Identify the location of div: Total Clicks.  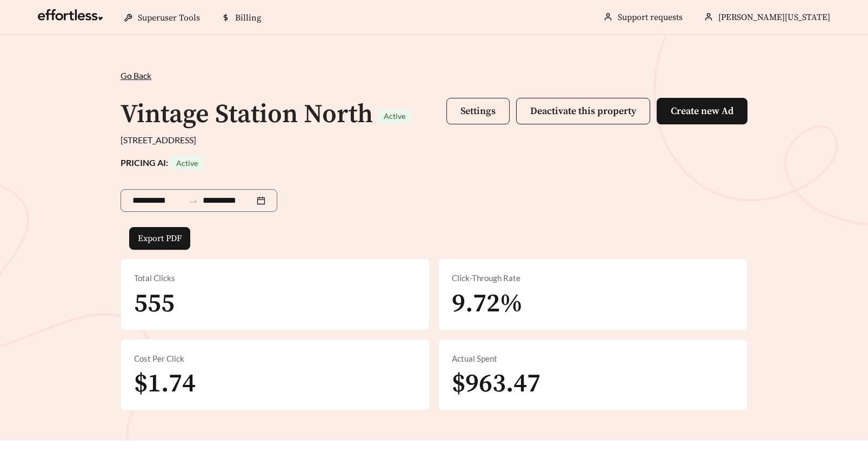
(275, 278).